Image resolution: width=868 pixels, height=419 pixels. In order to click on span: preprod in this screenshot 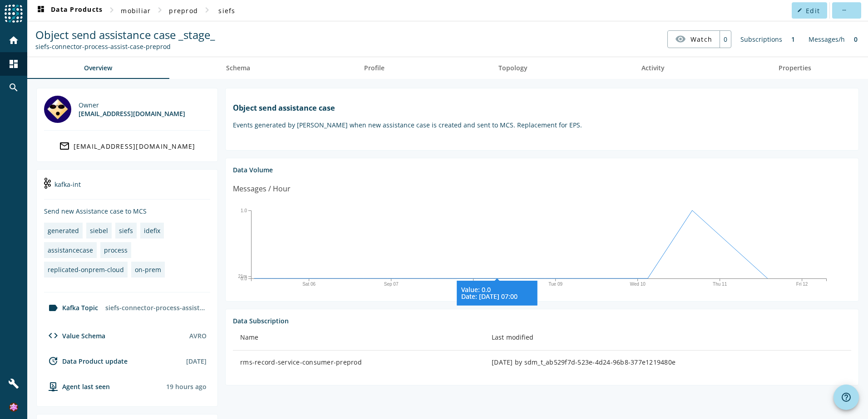, I will do `click(183, 11)`.